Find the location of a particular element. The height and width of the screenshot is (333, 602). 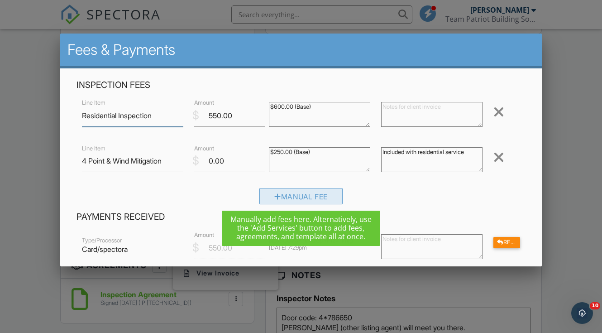

h4: Payments Received is located at coordinates (301, 217).